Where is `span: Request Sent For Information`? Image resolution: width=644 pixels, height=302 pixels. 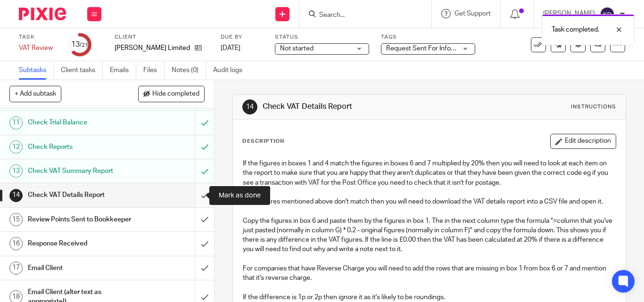
span: Request Sent For Information is located at coordinates (430, 48).